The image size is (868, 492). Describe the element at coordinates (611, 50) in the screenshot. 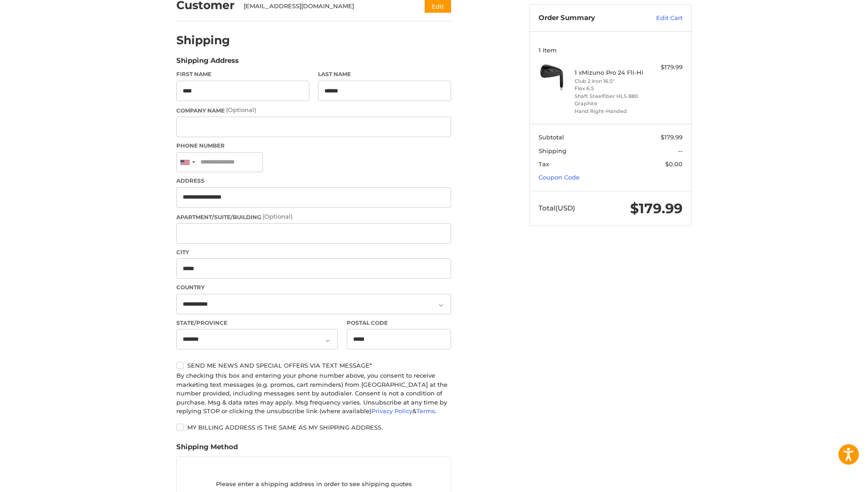

I see `h3: 1 Item` at that location.